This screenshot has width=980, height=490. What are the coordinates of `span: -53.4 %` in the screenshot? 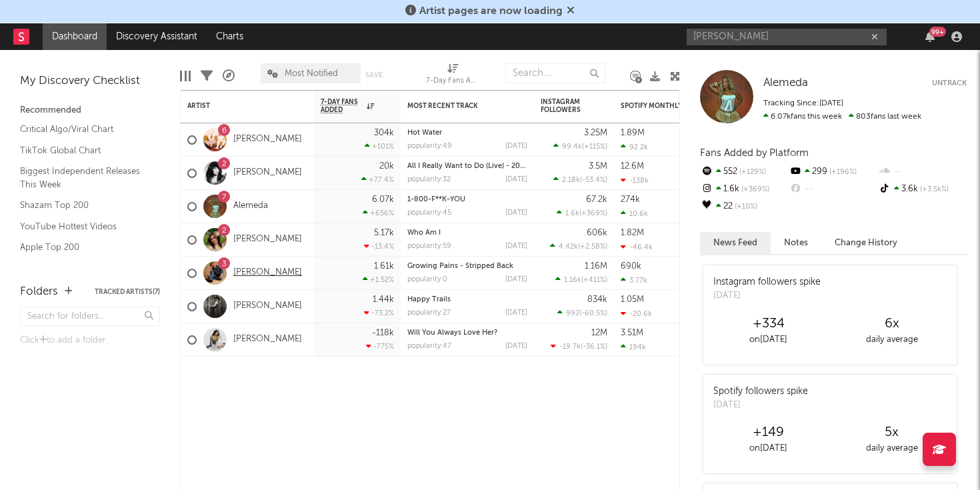 It's located at (593, 180).